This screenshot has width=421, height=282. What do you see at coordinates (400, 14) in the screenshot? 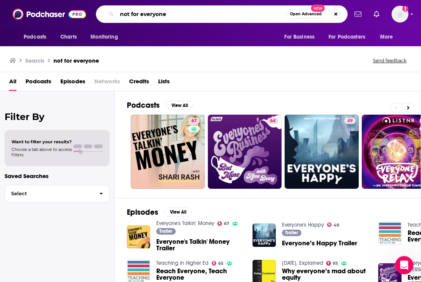
I see `img: User Profile` at bounding box center [400, 14].